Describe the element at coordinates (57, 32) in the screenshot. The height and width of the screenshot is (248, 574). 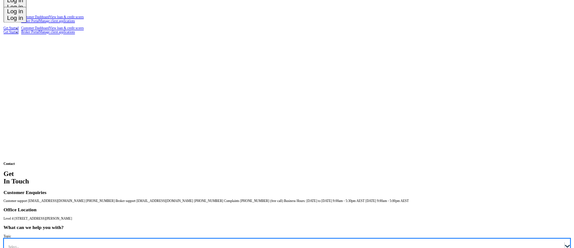
I see `span: Manage client applications` at that location.